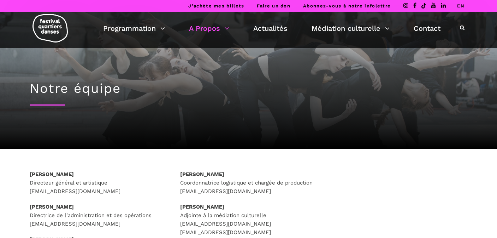 The height and width of the screenshot is (238, 497). I want to click on a: J’achète mes billets, so click(216, 6).